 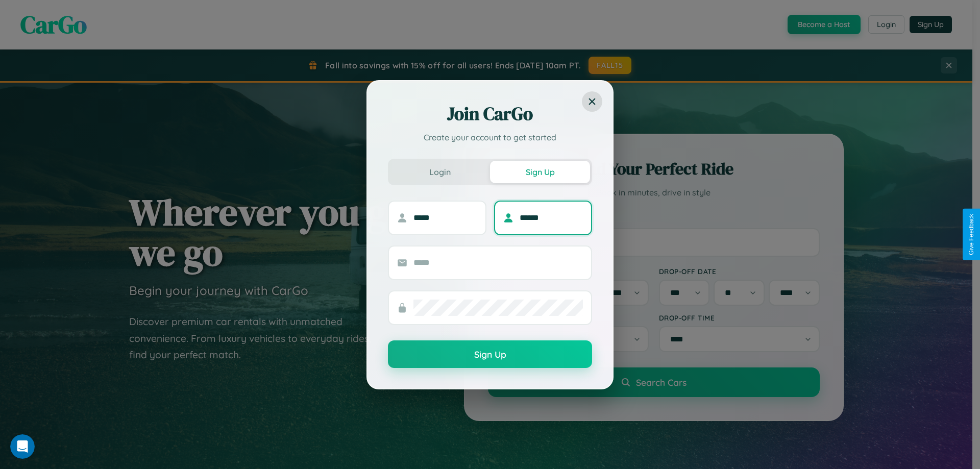 What do you see at coordinates (972, 234) in the screenshot?
I see `div: Give Feedback` at bounding box center [972, 234].